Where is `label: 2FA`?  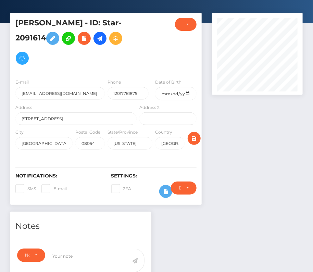
label: 2FA is located at coordinates (121, 189).